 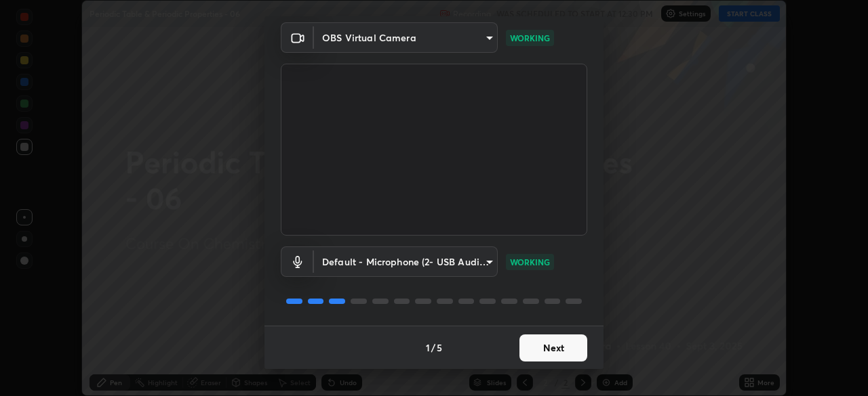 What do you see at coordinates (428, 347) in the screenshot?
I see `h4: 1` at bounding box center [428, 347].